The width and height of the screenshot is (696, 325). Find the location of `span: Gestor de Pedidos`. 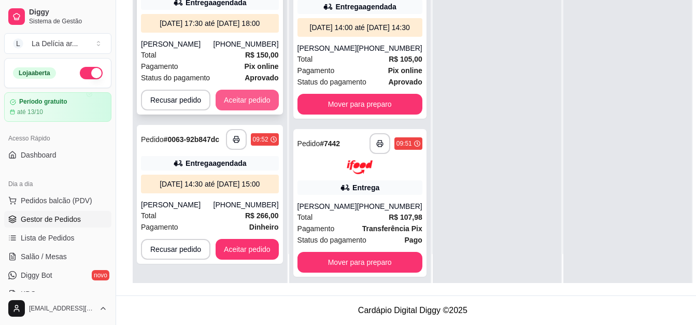

span: Gestor de Pedidos is located at coordinates (51, 219).